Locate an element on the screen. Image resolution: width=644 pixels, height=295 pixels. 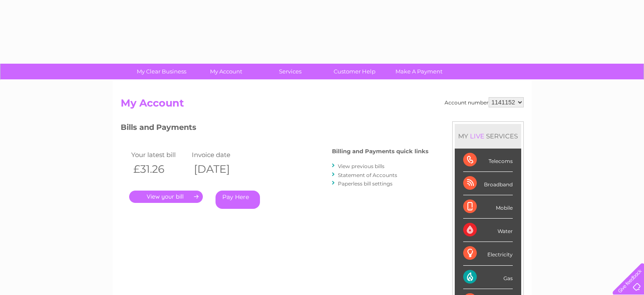
div: Telecoms is located at coordinates (488, 160).